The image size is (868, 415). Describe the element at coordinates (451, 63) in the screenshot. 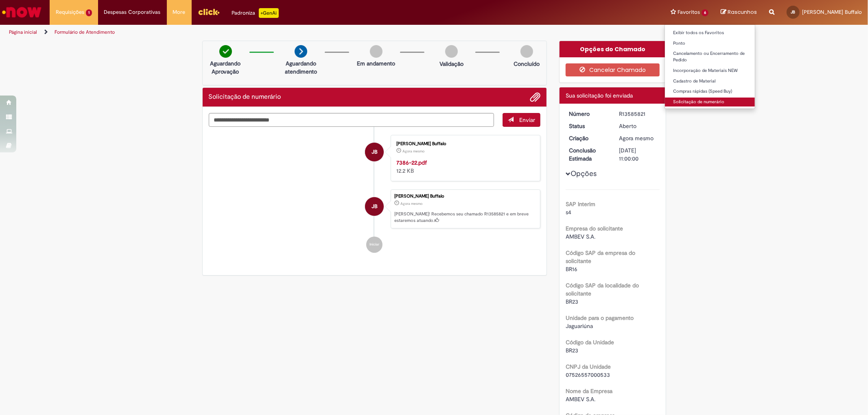

I see `p: Validação` at that location.